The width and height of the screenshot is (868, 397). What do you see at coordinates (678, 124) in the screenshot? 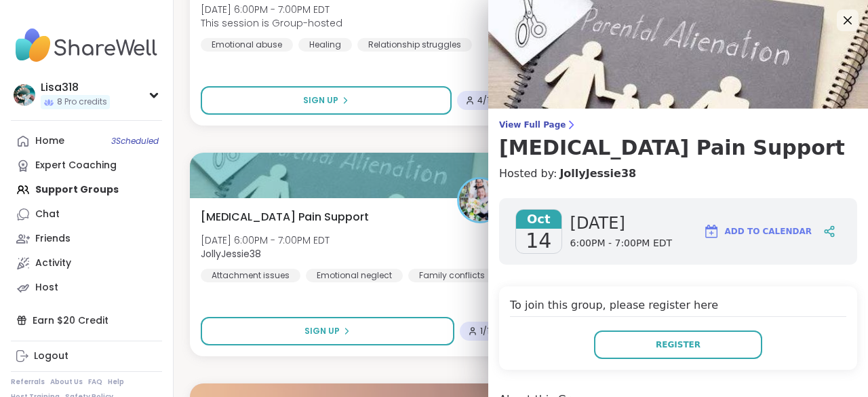
I see `span: View Full Page` at bounding box center [678, 124].